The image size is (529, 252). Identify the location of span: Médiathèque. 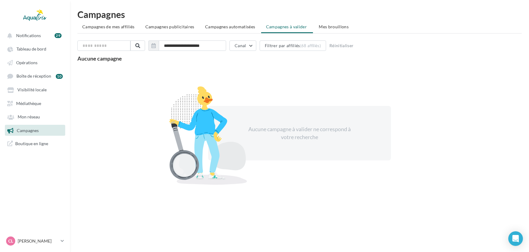
(29, 103).